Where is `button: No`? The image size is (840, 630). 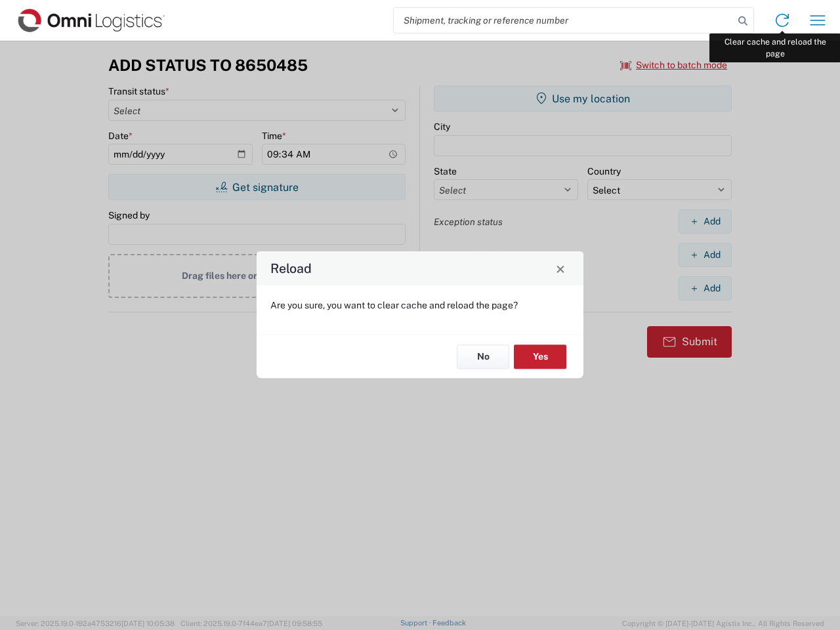
button: No is located at coordinates (483, 356).